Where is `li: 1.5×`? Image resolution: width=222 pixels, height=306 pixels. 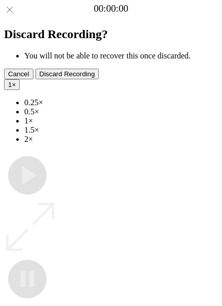 li: 1.5× is located at coordinates (121, 130).